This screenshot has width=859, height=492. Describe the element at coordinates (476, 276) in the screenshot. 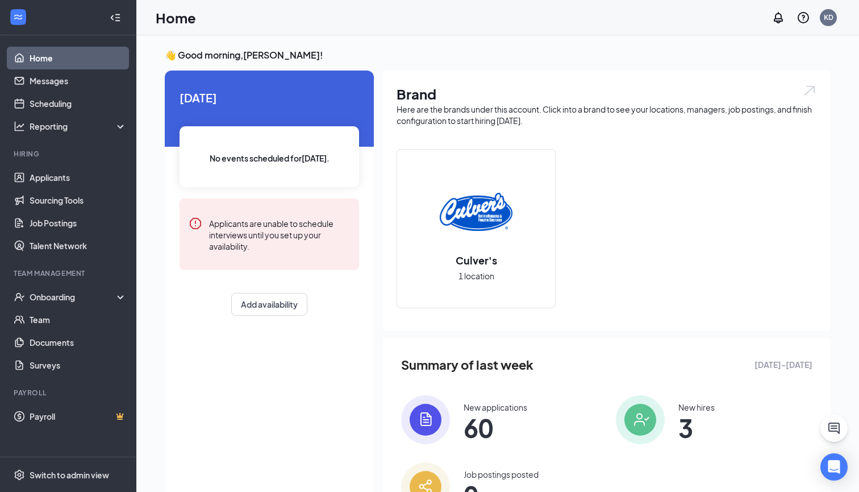

I see `span: 1 location` at that location.